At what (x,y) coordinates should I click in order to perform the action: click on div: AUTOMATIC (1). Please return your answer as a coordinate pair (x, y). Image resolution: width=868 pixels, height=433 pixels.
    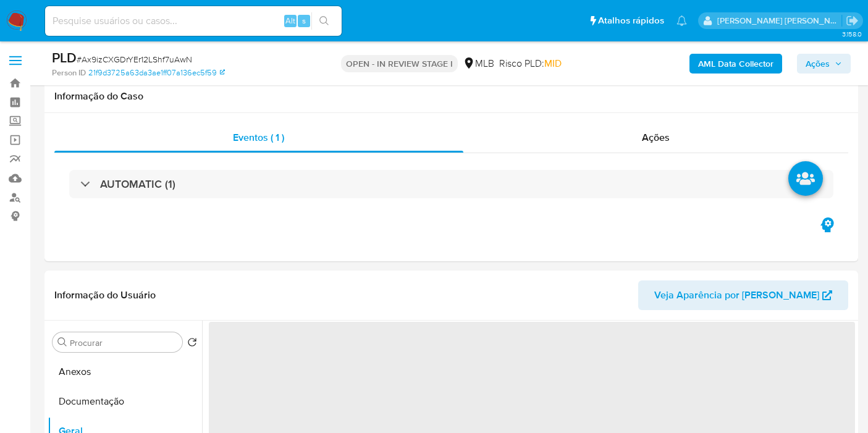
    Looking at the image, I should click on (451, 184).